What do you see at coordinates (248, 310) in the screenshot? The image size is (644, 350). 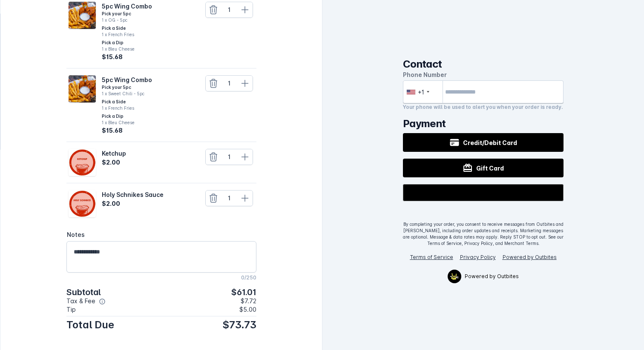 I see `span: $5.00` at bounding box center [248, 310].